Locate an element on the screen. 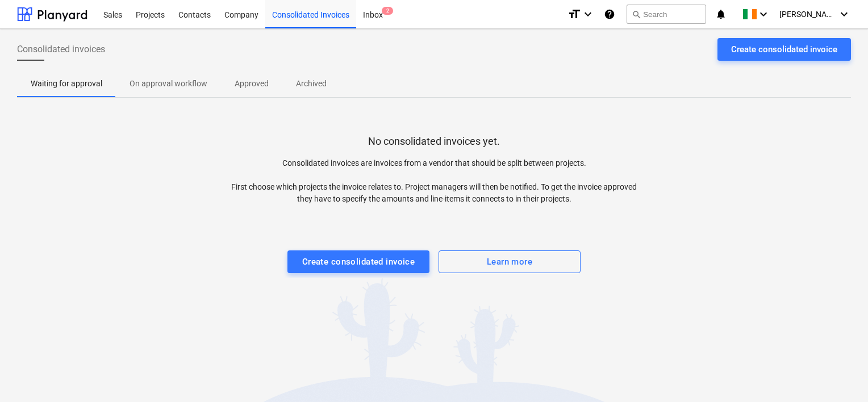 The image size is (868, 402). div: Chat Widget is located at coordinates (840, 375).